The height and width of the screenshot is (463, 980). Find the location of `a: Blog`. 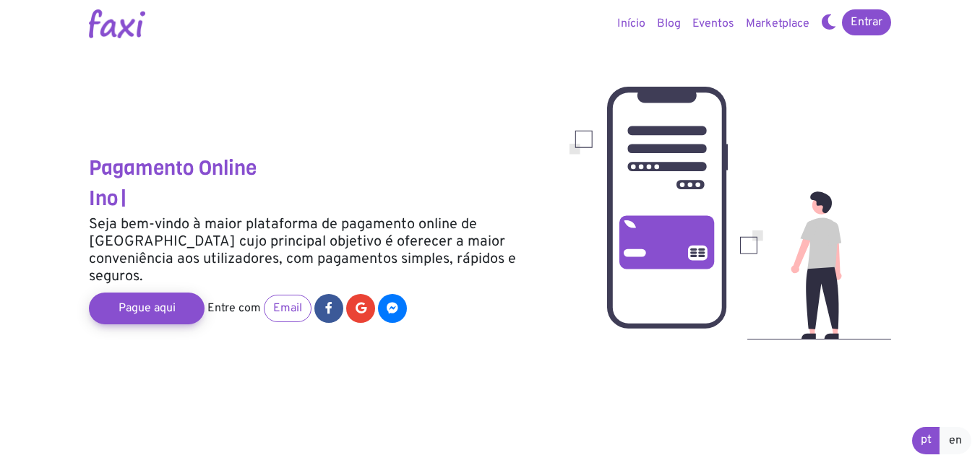

a: Blog is located at coordinates (668, 24).